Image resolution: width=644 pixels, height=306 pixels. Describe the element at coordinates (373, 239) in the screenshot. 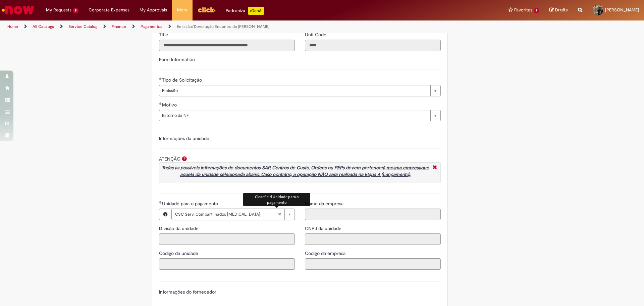

I see `input: CNPJ da unidade` at that location.